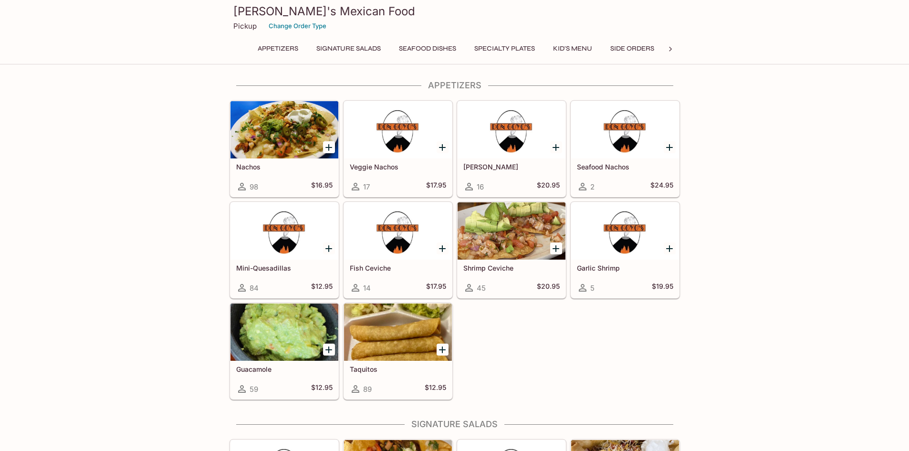 The height and width of the screenshot is (451, 909). I want to click on div: Shrimp Ceviche, so click(511, 231).